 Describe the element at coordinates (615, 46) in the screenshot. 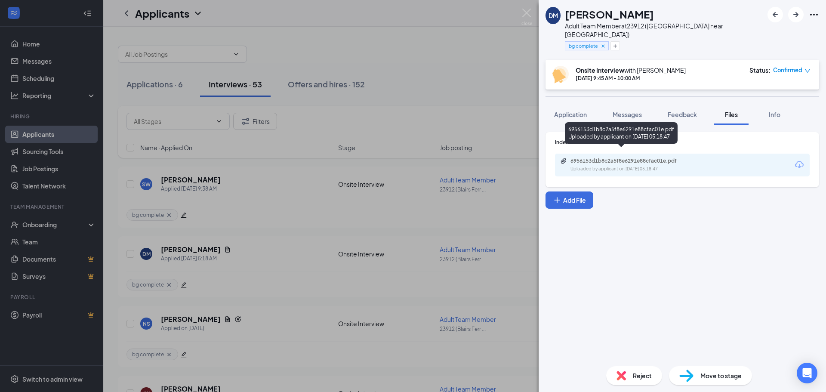

I see `button: Plus` at that location.